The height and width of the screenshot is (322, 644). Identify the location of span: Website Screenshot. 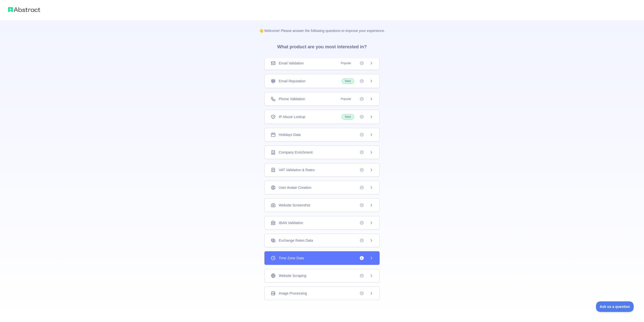
(294, 205).